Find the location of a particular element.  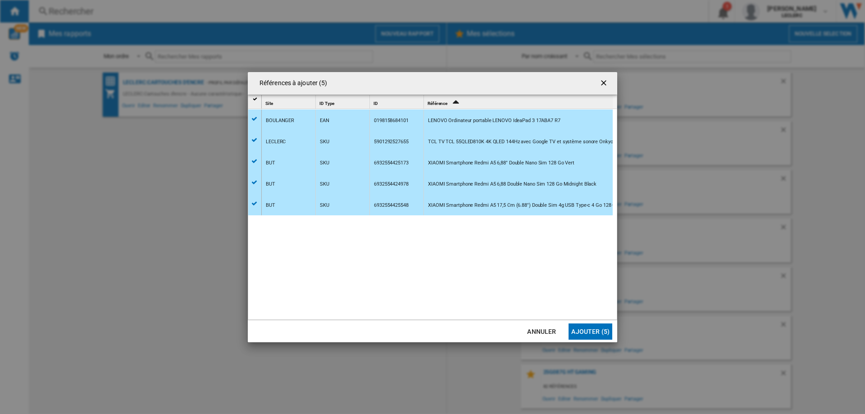

div: Sort Ascending is located at coordinates (519, 102).